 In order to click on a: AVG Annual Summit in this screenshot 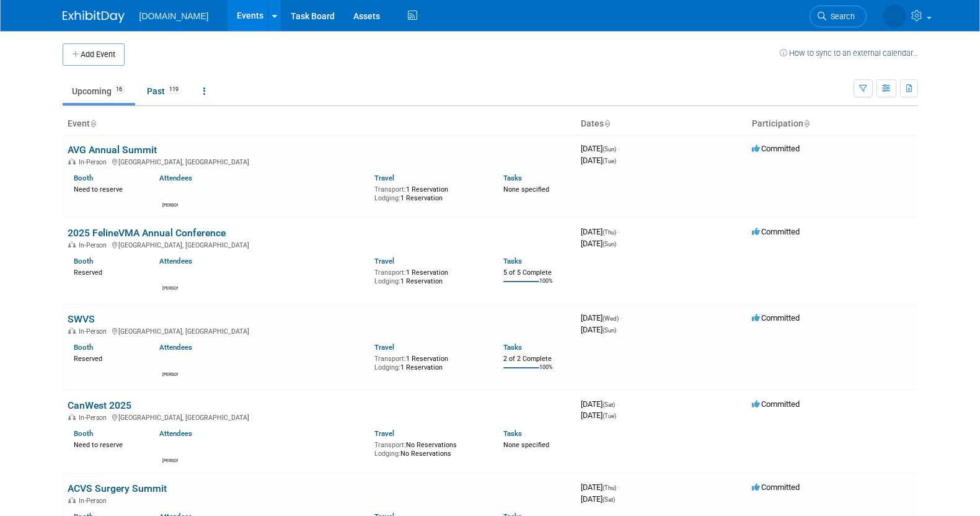, I will do `click(112, 150)`.